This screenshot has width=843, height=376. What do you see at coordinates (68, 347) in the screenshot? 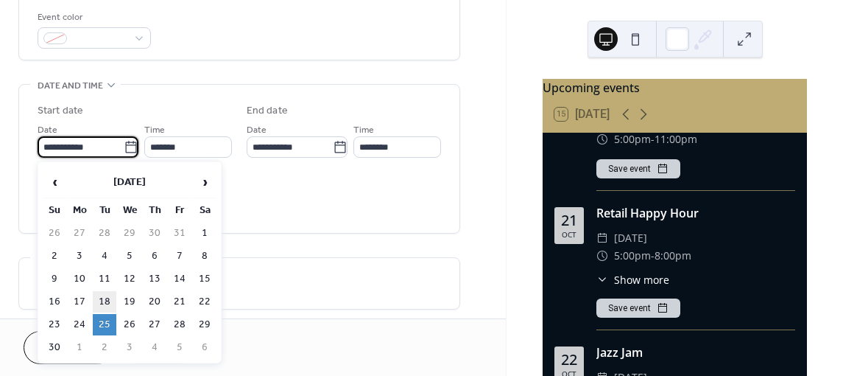
I see `button: Cancel` at bounding box center [68, 347].